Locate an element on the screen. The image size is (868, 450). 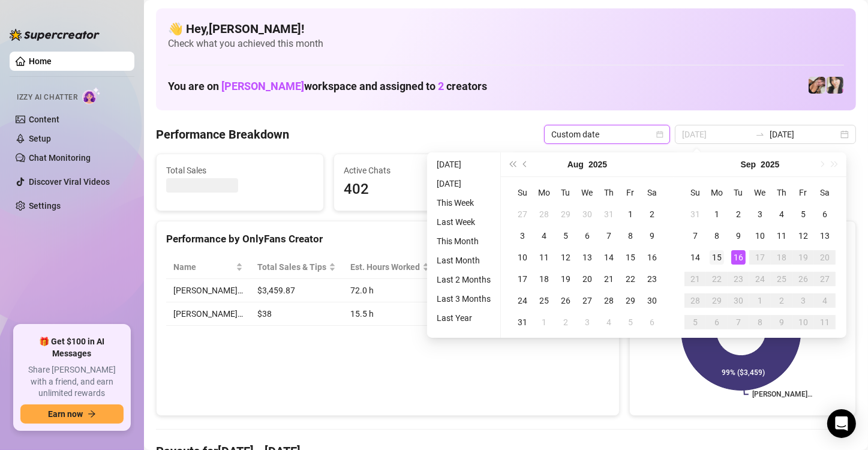
li: Last Year is located at coordinates (463, 318).